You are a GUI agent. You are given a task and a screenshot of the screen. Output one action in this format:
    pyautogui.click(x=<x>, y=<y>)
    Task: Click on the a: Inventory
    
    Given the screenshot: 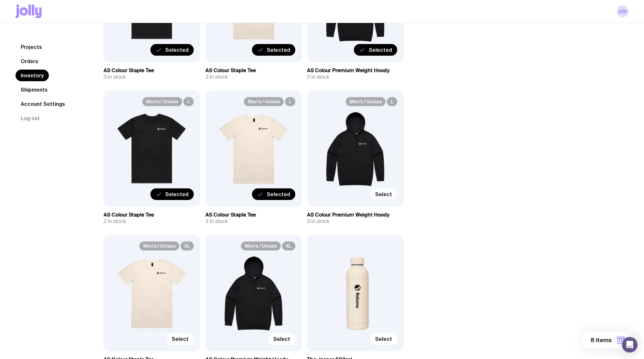 What is the action you would take?
    pyautogui.click(x=32, y=76)
    